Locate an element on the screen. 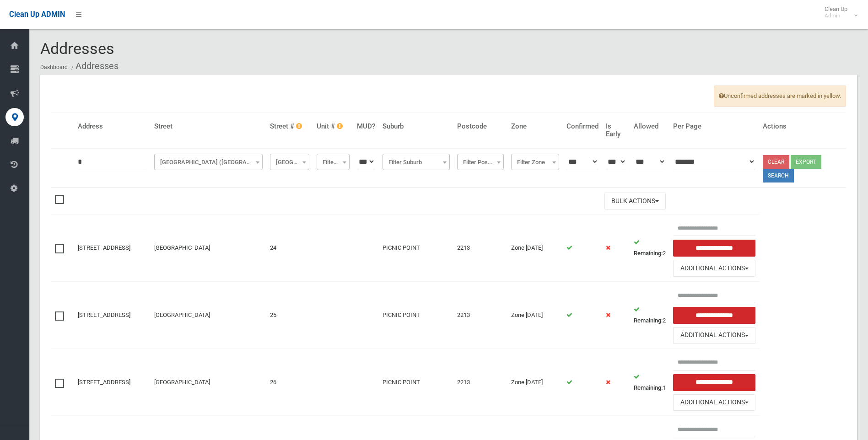 This screenshot has width=868, height=440. span: Clean Up ADMIN is located at coordinates (37, 14).